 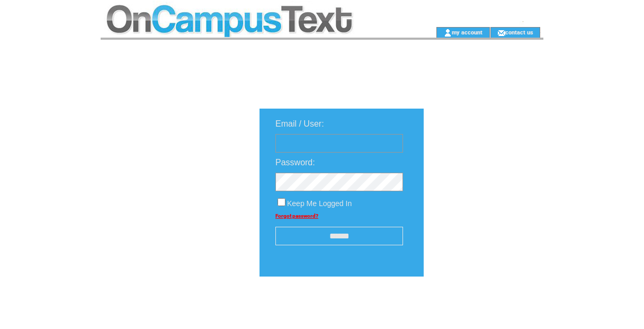 What do you see at coordinates (501, 33) in the screenshot?
I see `img: contact_us_icon.gif;jsessionid=55A9DDB95919738411060AD7F65E66A9` at bounding box center [501, 33].